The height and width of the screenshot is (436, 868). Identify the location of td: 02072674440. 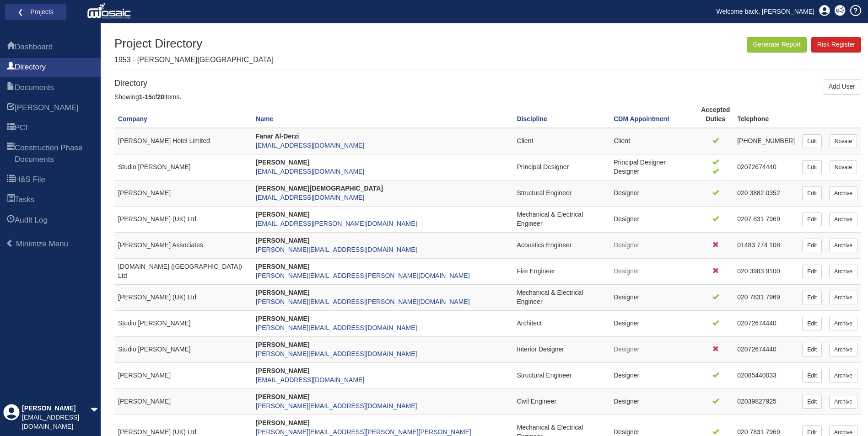
(766, 350).